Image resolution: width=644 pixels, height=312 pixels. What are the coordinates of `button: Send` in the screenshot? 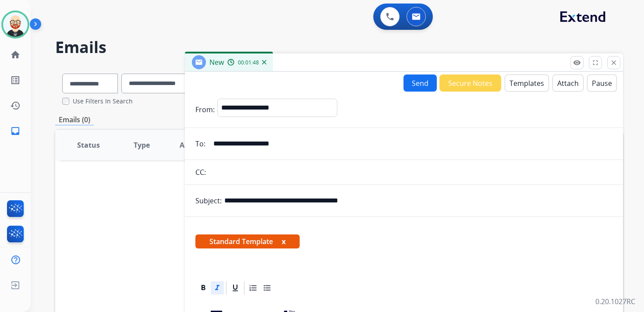 It's located at (420, 83).